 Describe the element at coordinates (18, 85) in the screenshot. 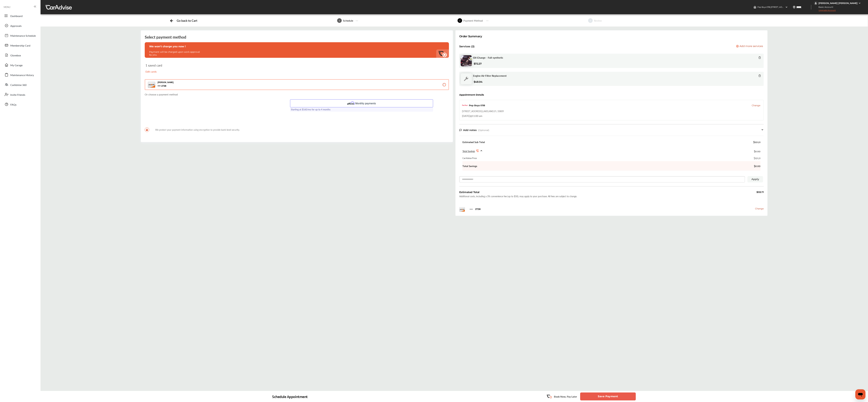

I see `span: CarAdvise 360` at that location.